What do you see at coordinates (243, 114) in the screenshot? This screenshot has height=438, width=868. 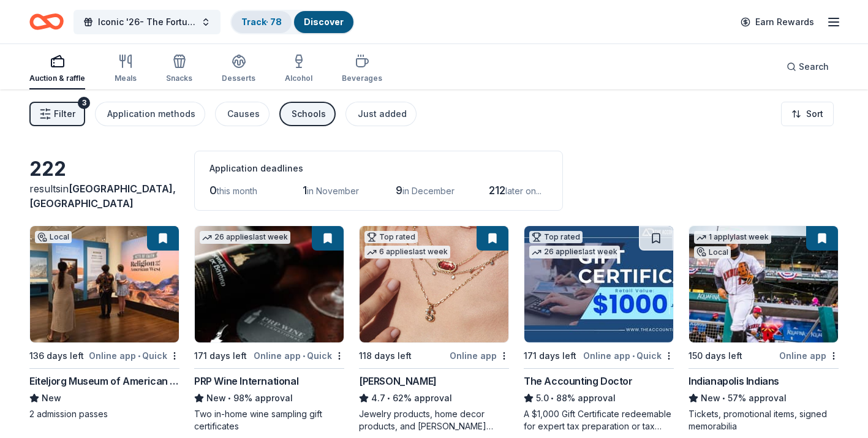 I see `div: Causes` at bounding box center [243, 114].